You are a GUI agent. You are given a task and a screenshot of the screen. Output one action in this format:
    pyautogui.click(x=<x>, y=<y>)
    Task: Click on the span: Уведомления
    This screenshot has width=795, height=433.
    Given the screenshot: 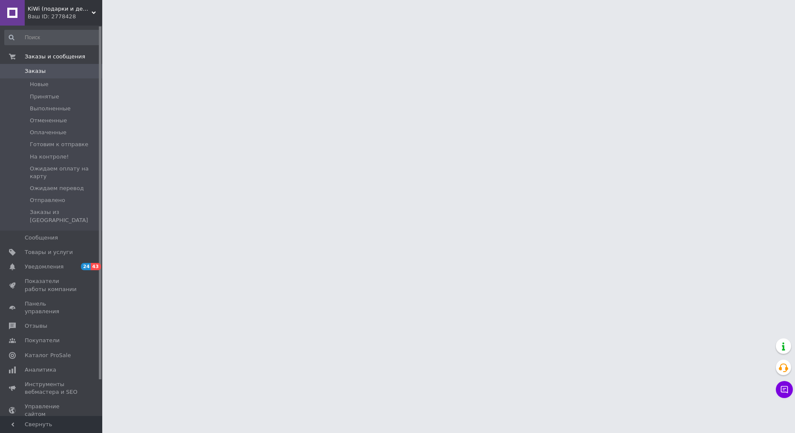 What is the action you would take?
    pyautogui.click(x=44, y=267)
    